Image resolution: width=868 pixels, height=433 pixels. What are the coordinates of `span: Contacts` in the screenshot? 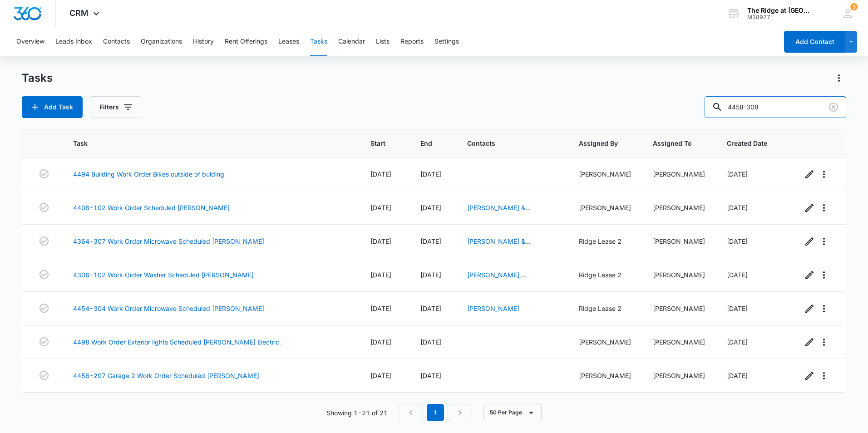 It's located at (505, 143).